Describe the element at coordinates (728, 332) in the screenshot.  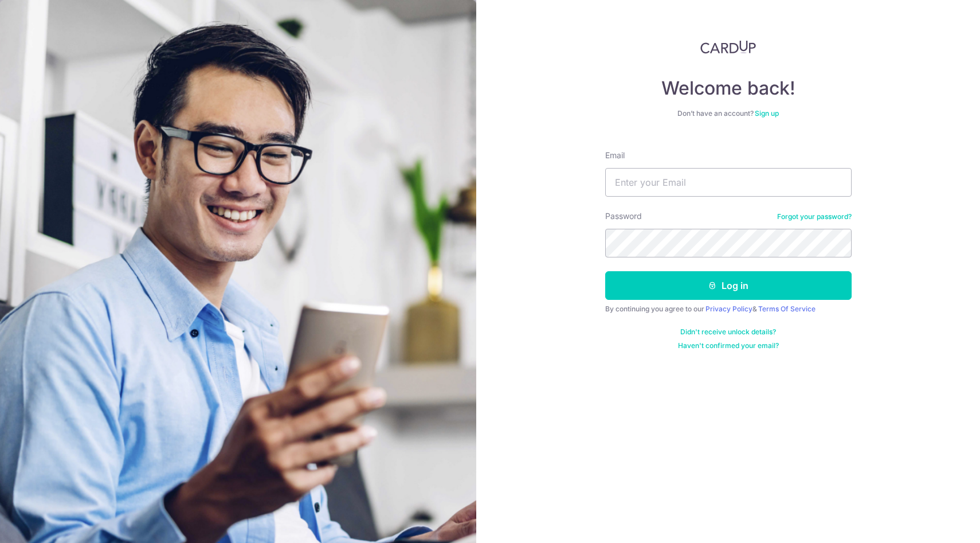
I see `a: Didn't receive unlock details?` at that location.